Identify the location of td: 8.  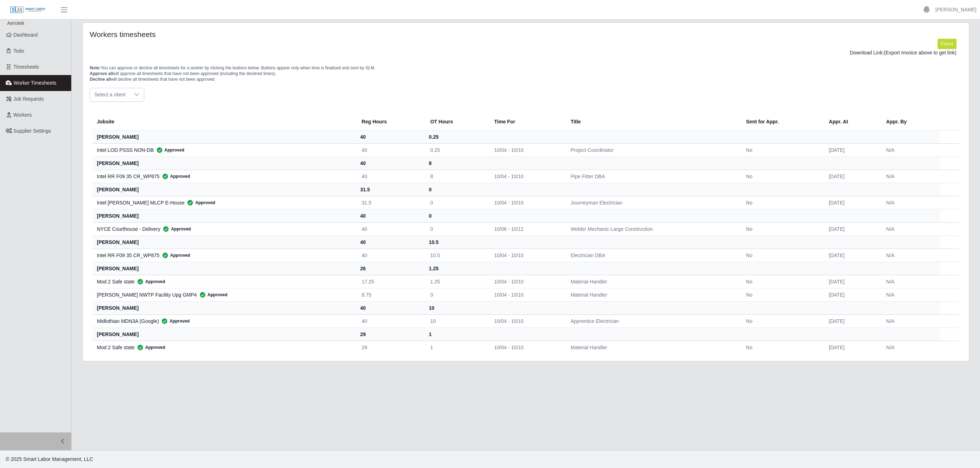
(456, 176).